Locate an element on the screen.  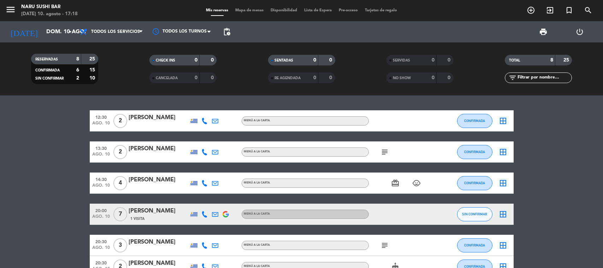
span: TOTAL is located at coordinates (515, 60).